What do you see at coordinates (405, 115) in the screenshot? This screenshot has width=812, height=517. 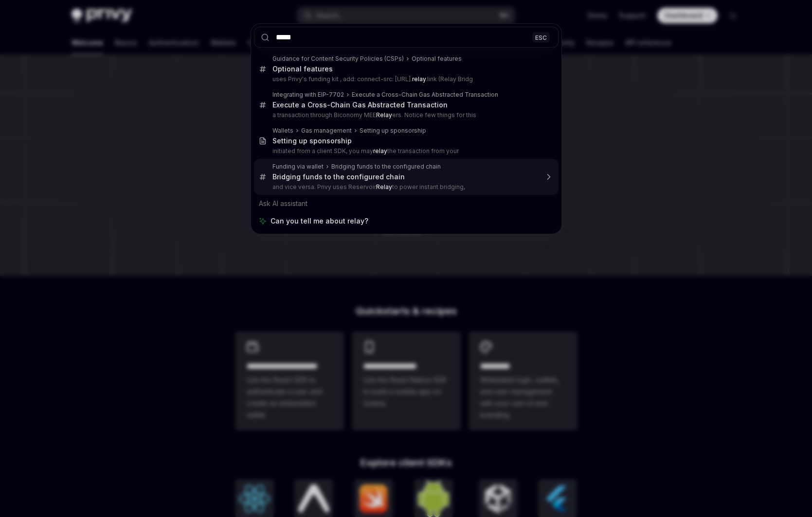 I see `p: a transaction through Biconomy MEE ers. Notice few things for this` at bounding box center [405, 115].